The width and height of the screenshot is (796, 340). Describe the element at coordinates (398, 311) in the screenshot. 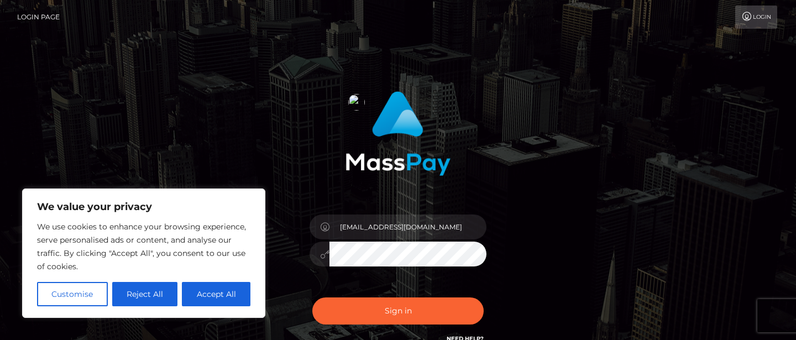

I see `button: Sign in` at that location.